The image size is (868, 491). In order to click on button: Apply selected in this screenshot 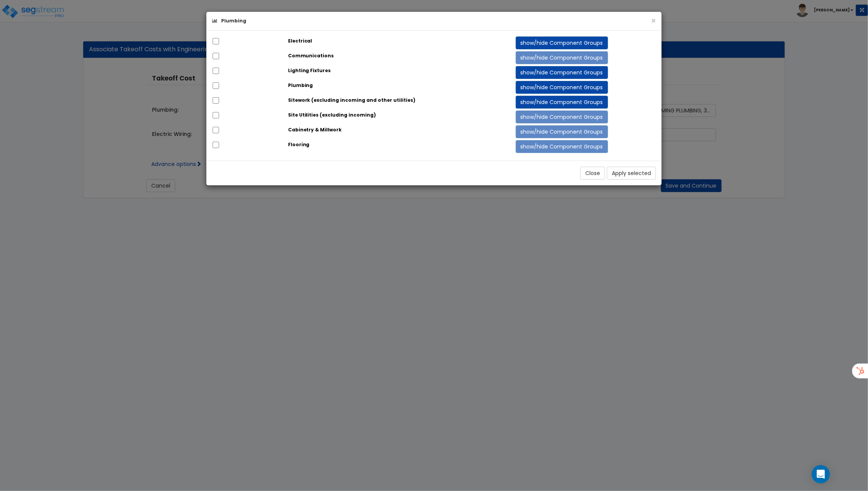, I will do `click(631, 173)`.